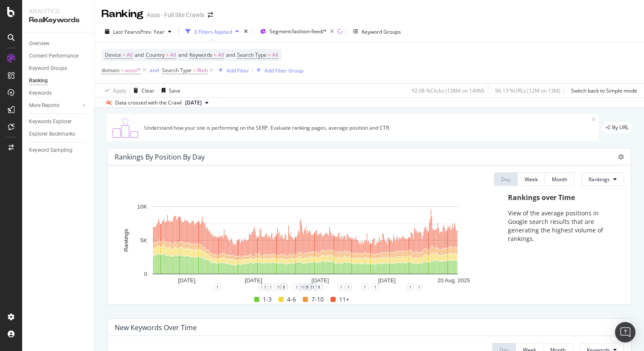 Image resolution: width=644 pixels, height=351 pixels. Describe the element at coordinates (54, 105) in the screenshot. I see `a: More Reports` at that location.